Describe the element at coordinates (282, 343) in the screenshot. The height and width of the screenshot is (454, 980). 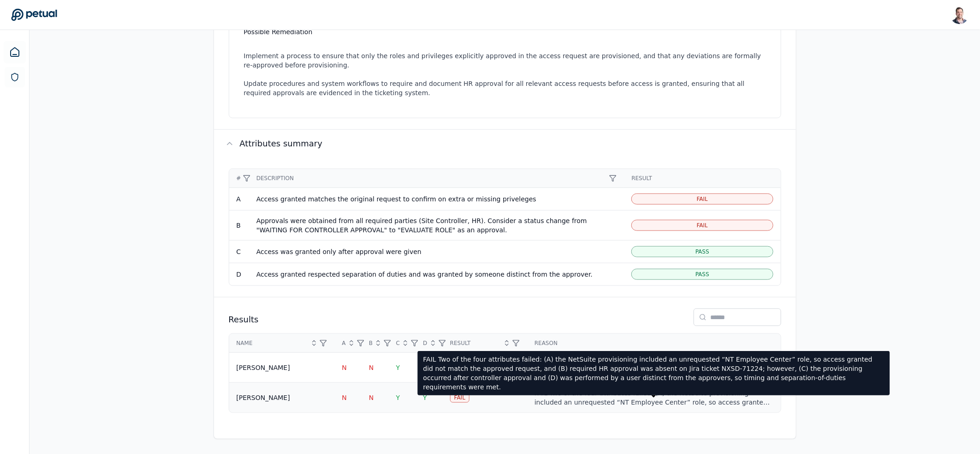
I see `div: Name` at that location.